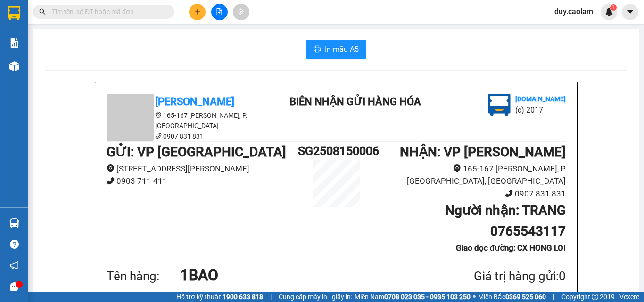  Describe the element at coordinates (540, 110) in the screenshot. I see `li: (c) 2017` at that location.